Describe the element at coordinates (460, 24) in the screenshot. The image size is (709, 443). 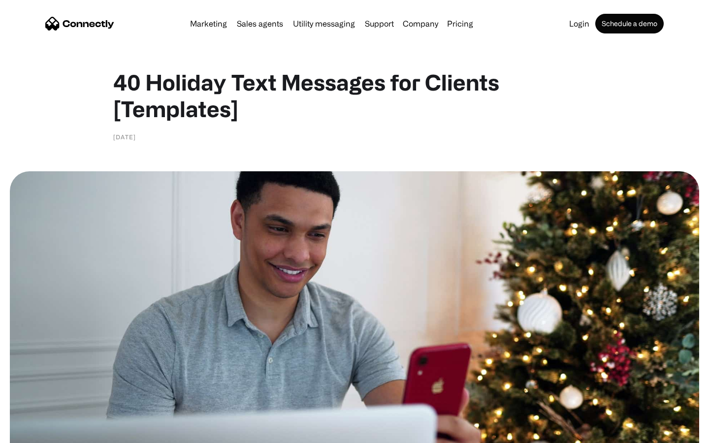
I see `a: Pricing` at that location.